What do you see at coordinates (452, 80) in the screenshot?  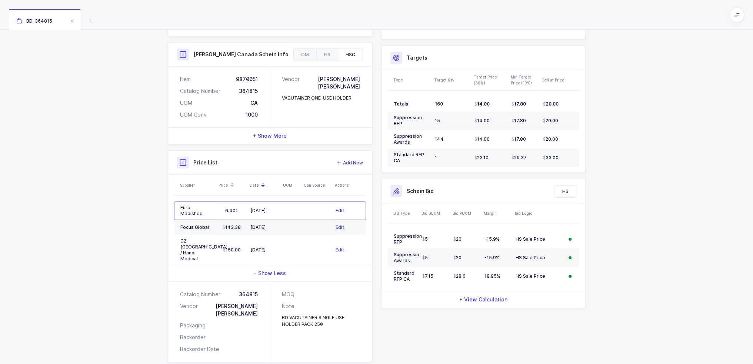 I see `div: Target Qty` at bounding box center [452, 80].